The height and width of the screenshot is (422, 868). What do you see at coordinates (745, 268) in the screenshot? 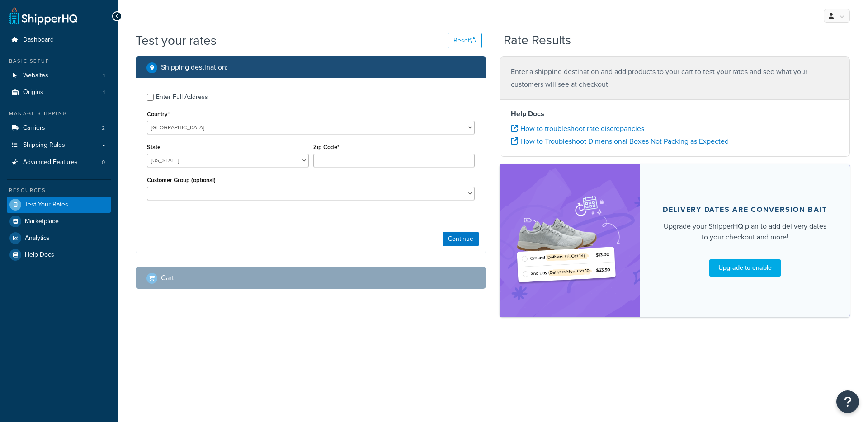
I see `a: Upgrade to enable` at bounding box center [745, 268].